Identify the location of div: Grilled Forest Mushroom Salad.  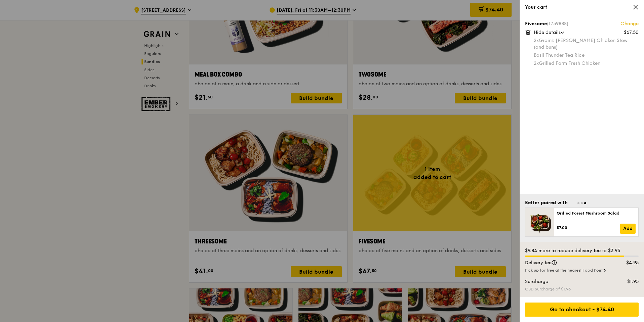
(596, 213).